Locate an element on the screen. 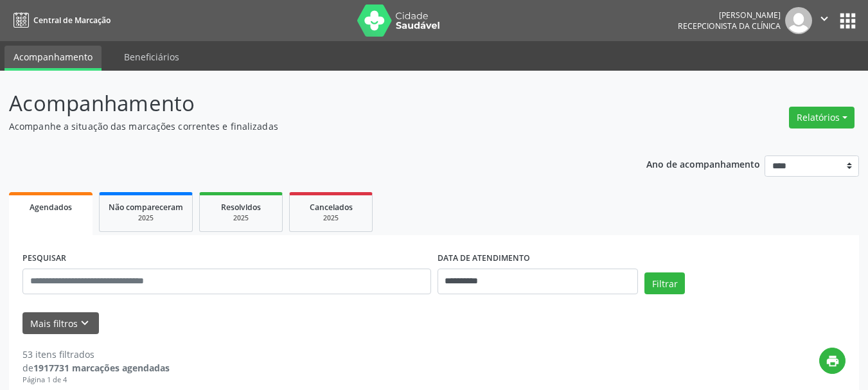  label: DATA DE ATENDIMENTO is located at coordinates (484, 258).